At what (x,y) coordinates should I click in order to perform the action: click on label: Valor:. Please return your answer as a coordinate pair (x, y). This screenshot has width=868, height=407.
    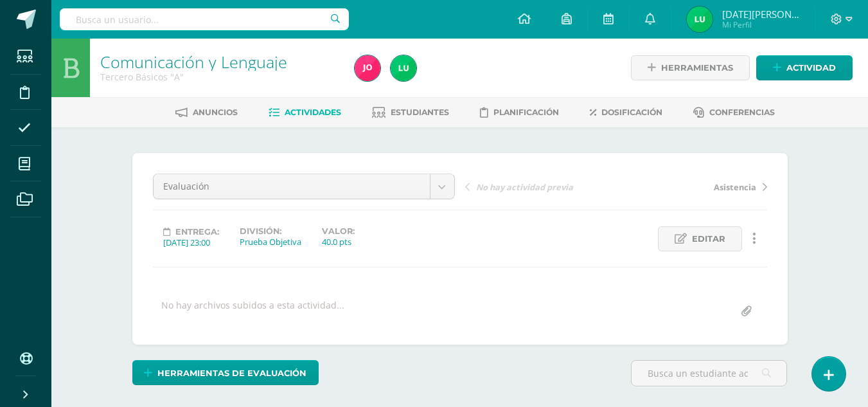
    Looking at the image, I should click on (338, 230).